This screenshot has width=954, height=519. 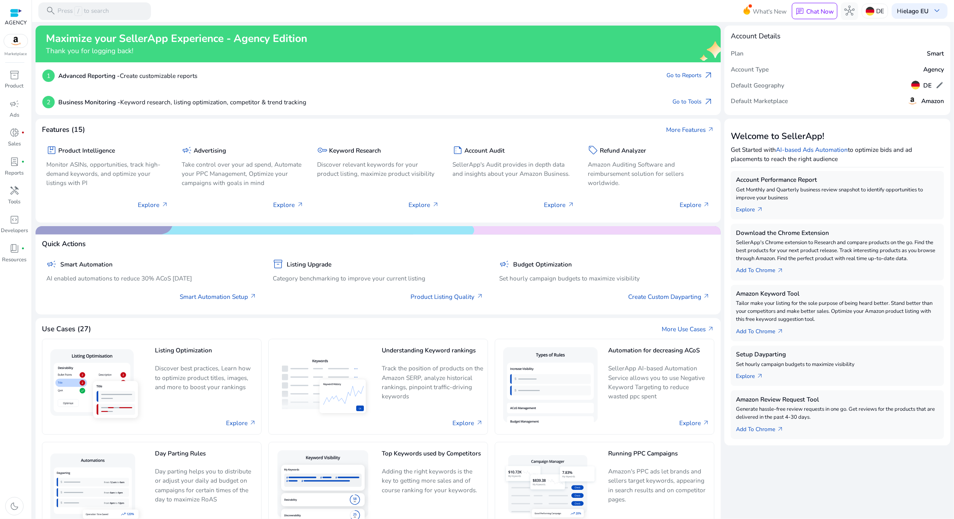 I want to click on p: Tools, so click(x=14, y=202).